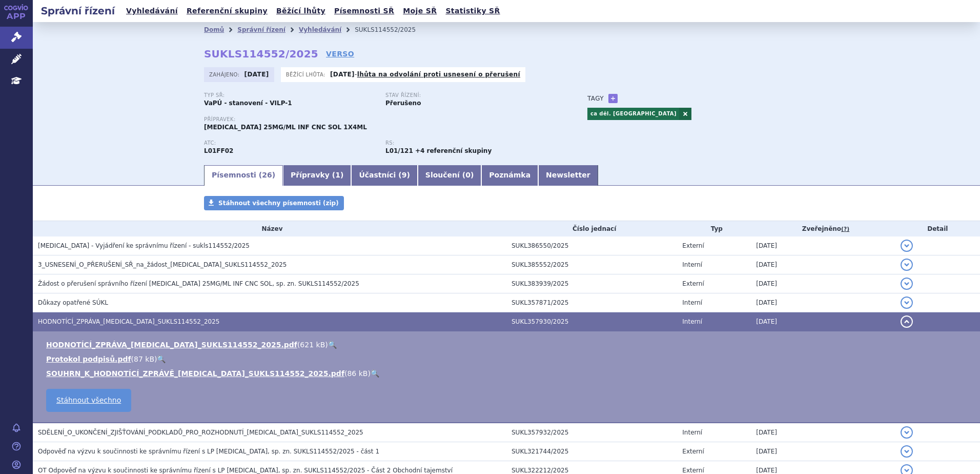 The image size is (980, 474). I want to click on td: SUKL357871/2025, so click(591, 303).